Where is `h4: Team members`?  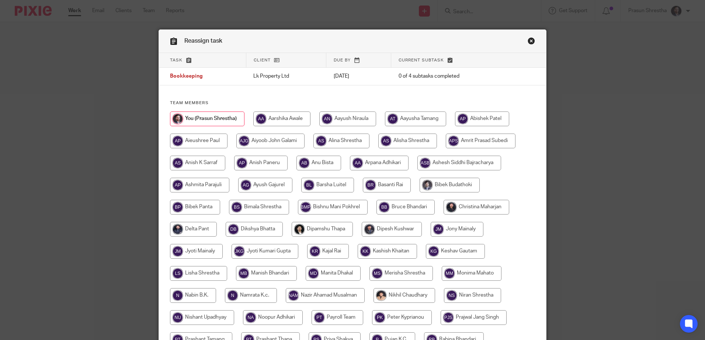 h4: Team members is located at coordinates (352, 103).